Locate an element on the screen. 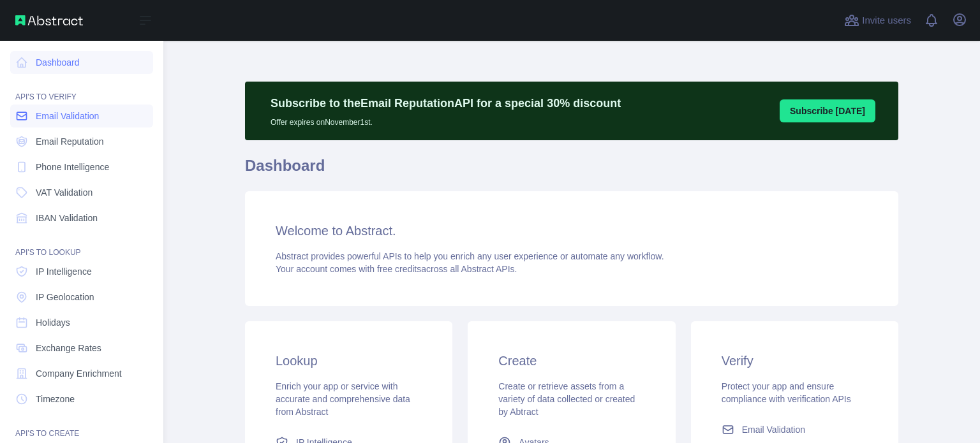 The height and width of the screenshot is (443, 980). p: Subscribe to the Email Reputation API for a special 30 % discount is located at coordinates (445, 103).